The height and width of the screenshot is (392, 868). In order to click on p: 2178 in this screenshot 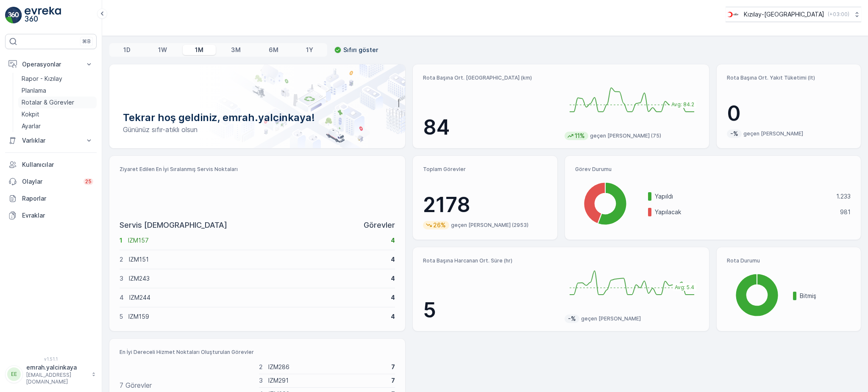, I will do `click(484, 205)`.